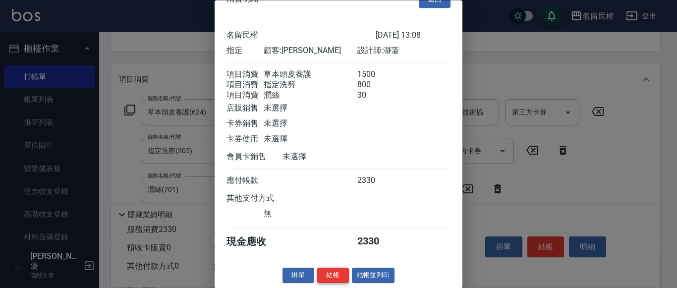  What do you see at coordinates (254, 242) in the screenshot?
I see `div: 現金應收` at bounding box center [254, 242].